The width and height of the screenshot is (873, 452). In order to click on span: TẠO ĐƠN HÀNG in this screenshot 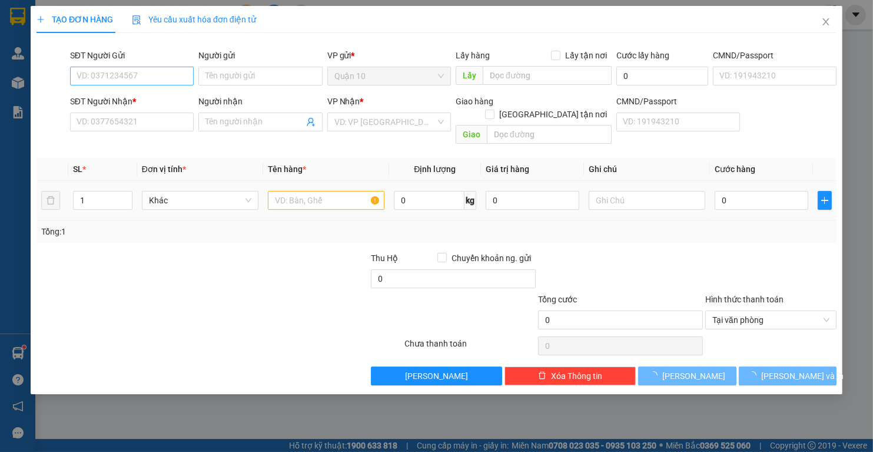, I will do `click(75, 19)`.